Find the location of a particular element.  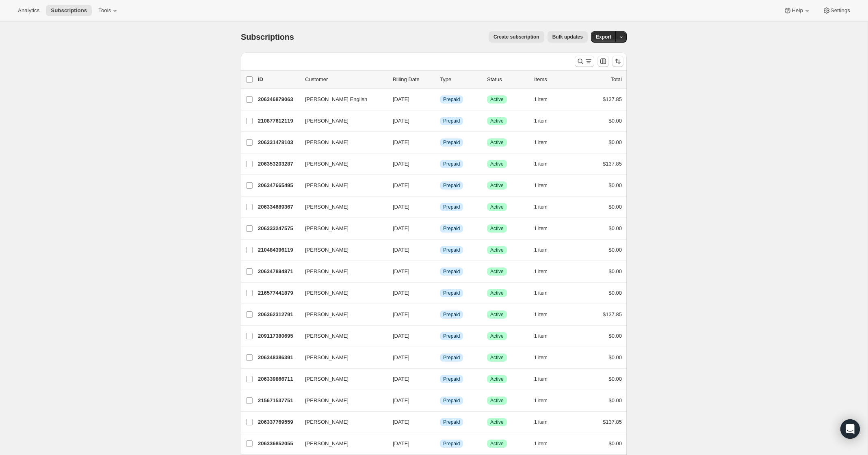

div: Items is located at coordinates (554, 79).